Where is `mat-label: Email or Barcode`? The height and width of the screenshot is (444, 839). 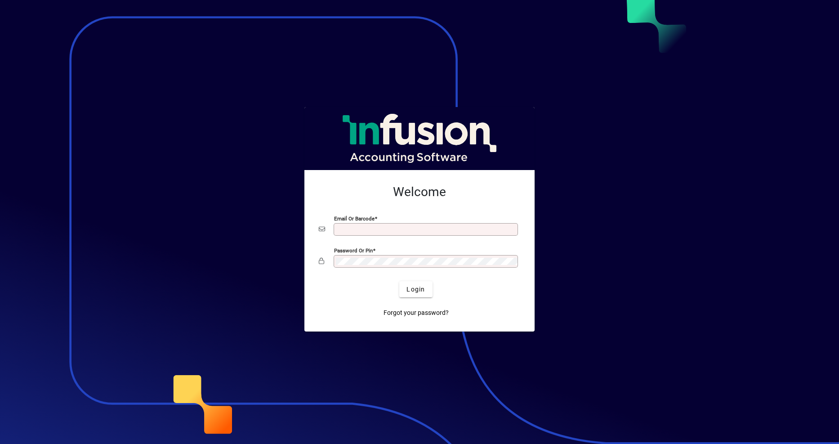 mat-label: Email or Barcode is located at coordinates (354, 219).